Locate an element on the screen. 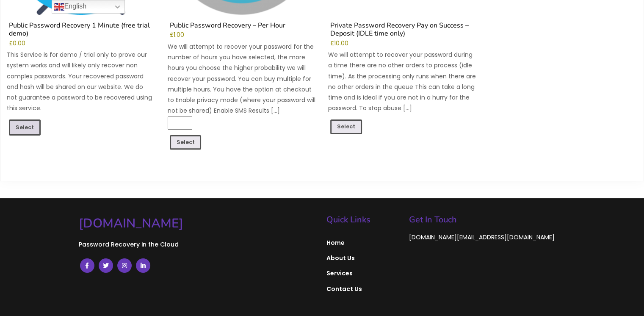 The width and height of the screenshot is (644, 316). h5: Get In Touch is located at coordinates (487, 220).